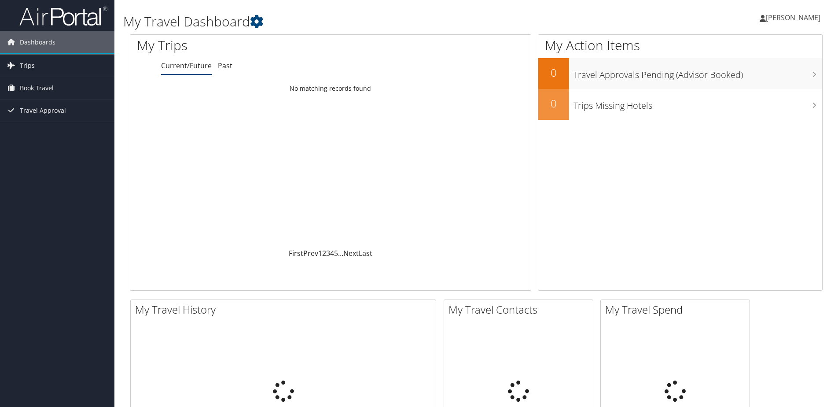 The image size is (838, 407). I want to click on h1: My Trips, so click(247, 45).